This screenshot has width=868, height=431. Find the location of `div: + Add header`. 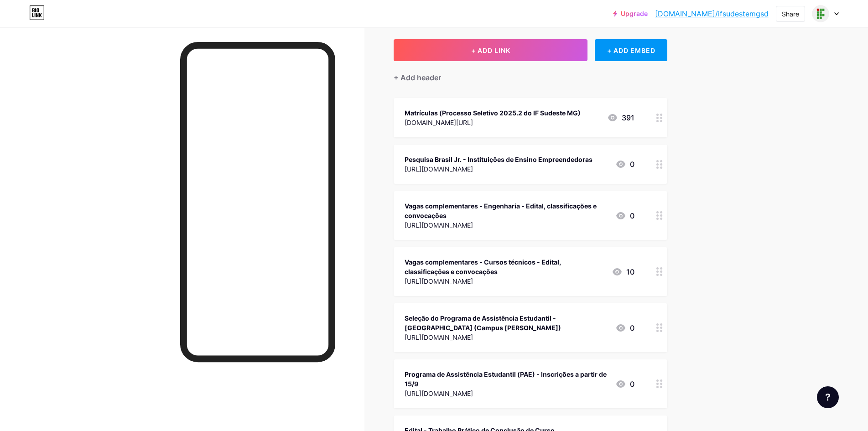

div: + Add header is located at coordinates (417, 77).